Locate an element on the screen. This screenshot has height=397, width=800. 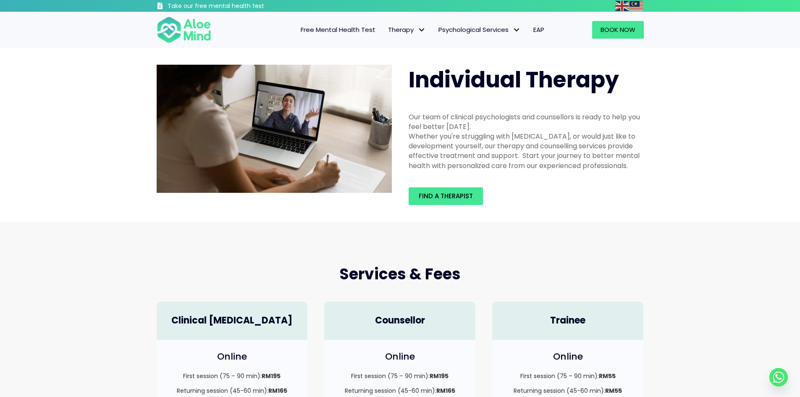
img: ms is located at coordinates (636, 6).